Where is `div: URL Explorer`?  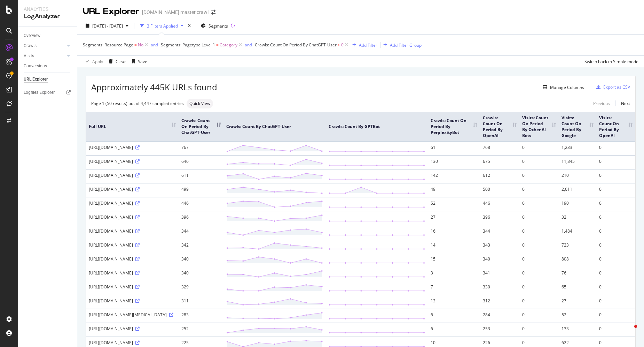 div: URL Explorer is located at coordinates (111, 12).